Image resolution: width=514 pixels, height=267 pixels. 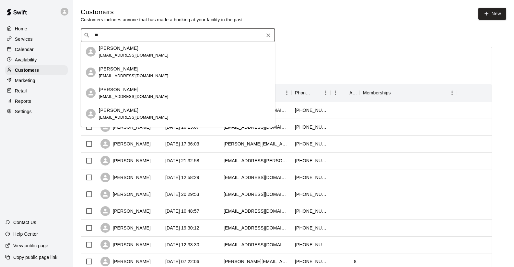 I want to click on div: cory.gibson9@gmail.com, so click(x=256, y=144).